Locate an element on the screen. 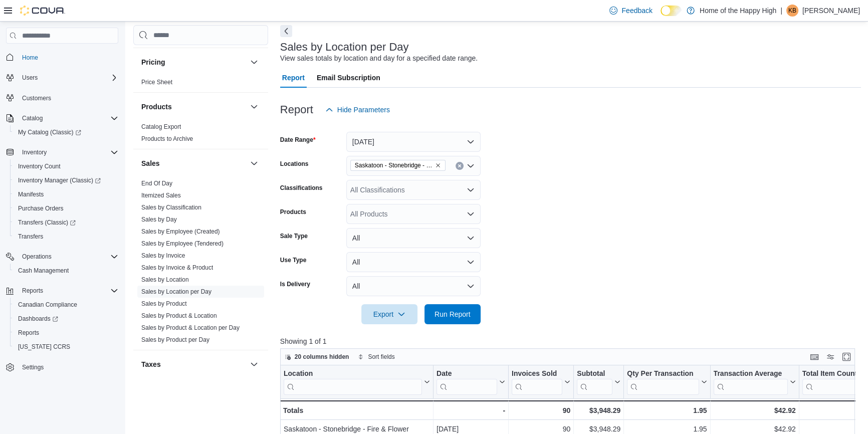  button: Canadian Compliance is located at coordinates (66, 305).